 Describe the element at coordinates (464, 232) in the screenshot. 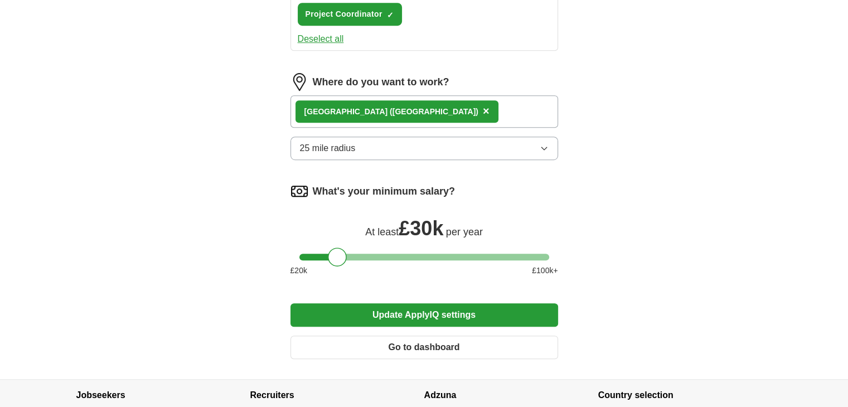

I see `span: per year` at that location.